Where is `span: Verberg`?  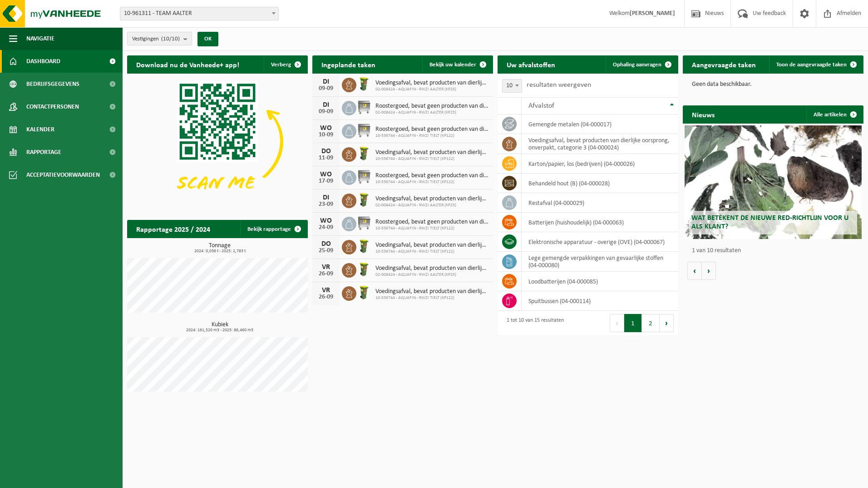
span: Verberg is located at coordinates (281, 65).